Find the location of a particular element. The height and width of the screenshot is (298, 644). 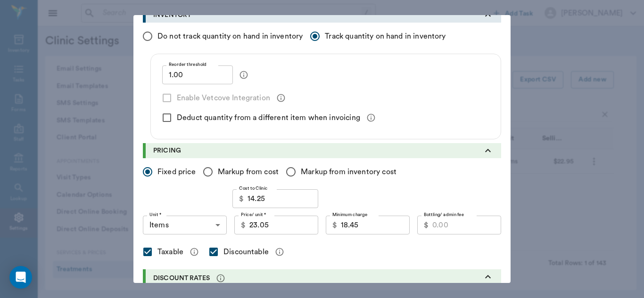

div: Items is located at coordinates (185, 225).